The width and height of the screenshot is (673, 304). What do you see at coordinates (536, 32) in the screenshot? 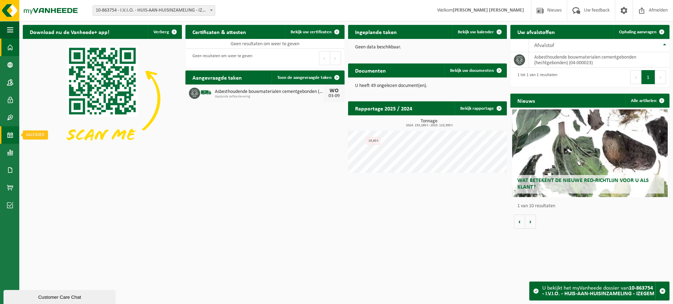
I see `h2: Uw afvalstoffen` at bounding box center [536, 32].